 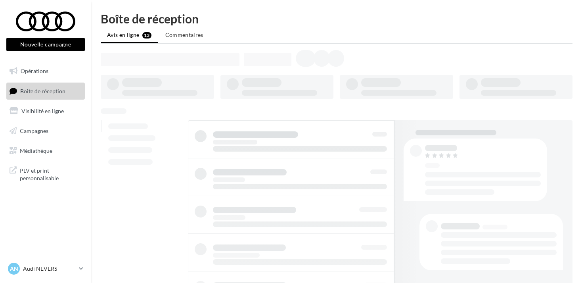 I want to click on a: Médiathèque, so click(x=46, y=151).